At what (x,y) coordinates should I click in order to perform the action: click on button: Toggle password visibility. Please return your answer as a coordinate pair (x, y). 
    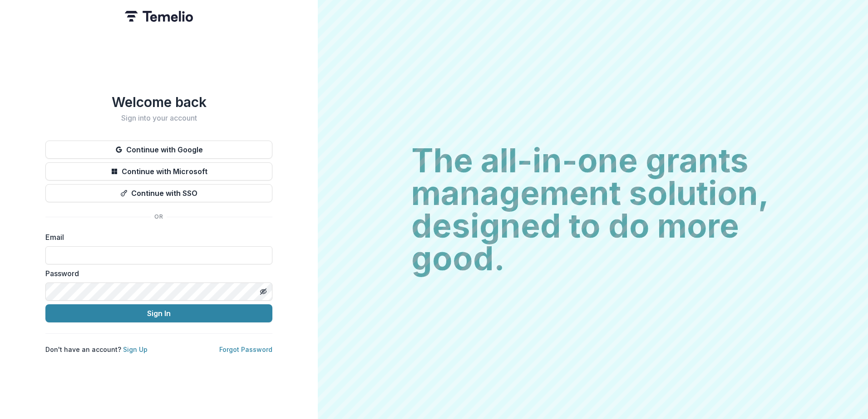
    Looking at the image, I should click on (263, 292).